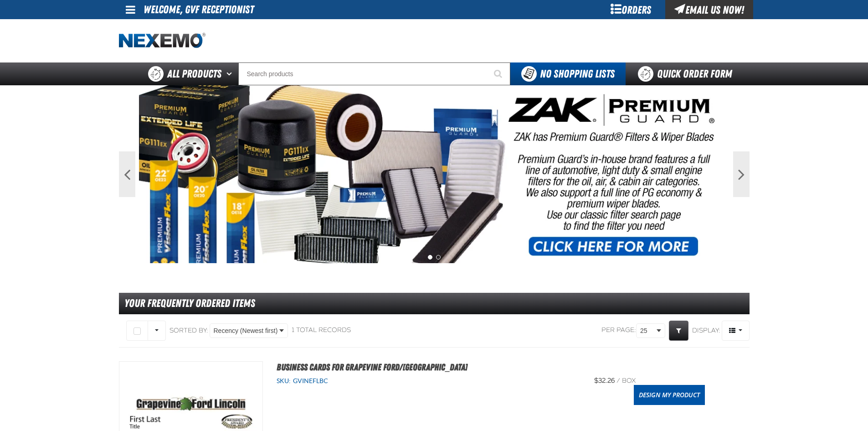  Describe the element at coordinates (194, 74) in the screenshot. I see `span: All Products` at that location.